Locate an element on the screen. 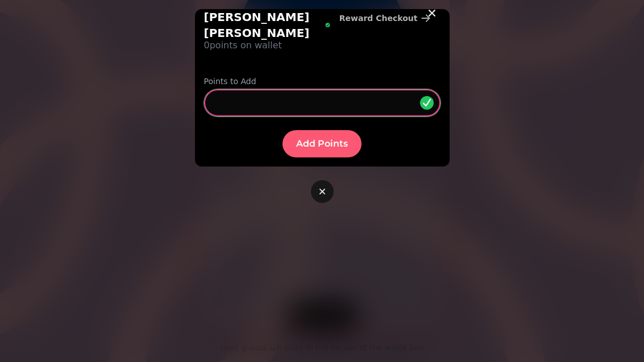 This screenshot has width=644, height=362. span: Reward Checkout is located at coordinates (378, 18).